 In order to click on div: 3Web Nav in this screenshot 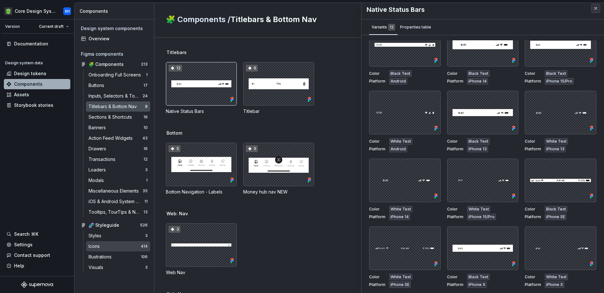, I will do `click(201, 249)`.